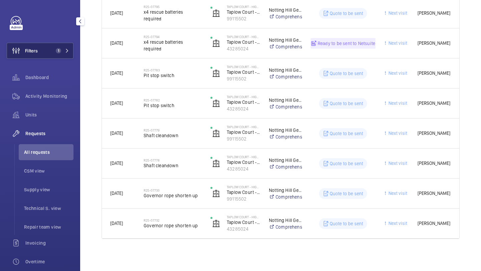  What do you see at coordinates (49, 115) in the screenshot?
I see `span: Units` at bounding box center [49, 115].